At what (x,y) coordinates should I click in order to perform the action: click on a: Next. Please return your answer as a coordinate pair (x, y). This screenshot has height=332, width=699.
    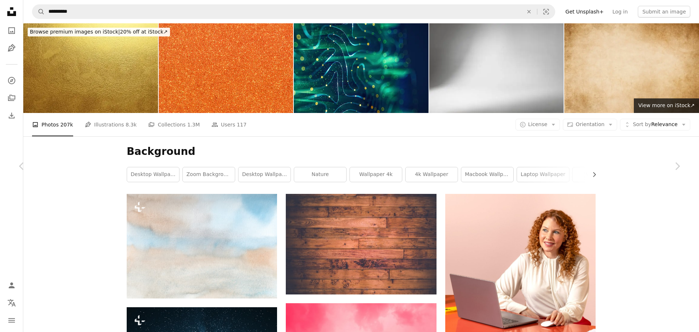
    Looking at the image, I should click on (677, 166).